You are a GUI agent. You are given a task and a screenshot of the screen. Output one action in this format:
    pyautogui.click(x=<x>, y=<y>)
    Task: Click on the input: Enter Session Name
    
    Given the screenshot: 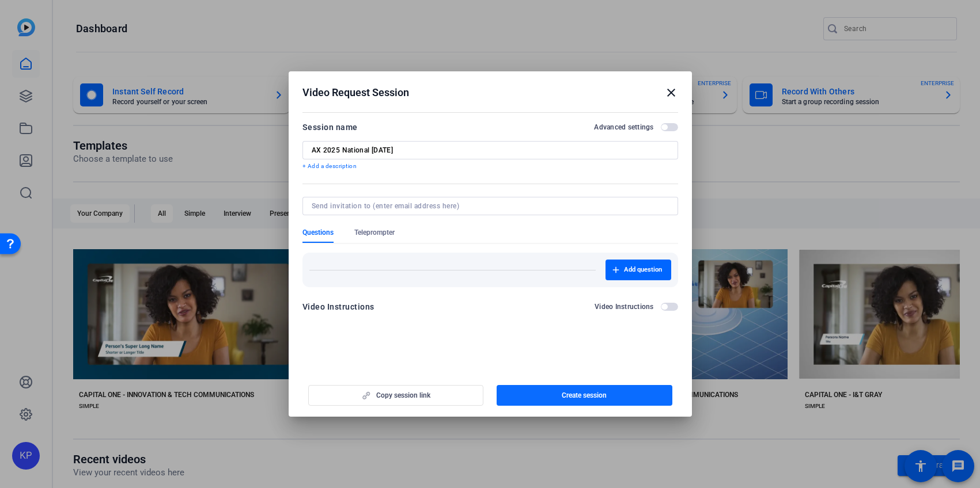 What is the action you would take?
    pyautogui.click(x=490, y=150)
    